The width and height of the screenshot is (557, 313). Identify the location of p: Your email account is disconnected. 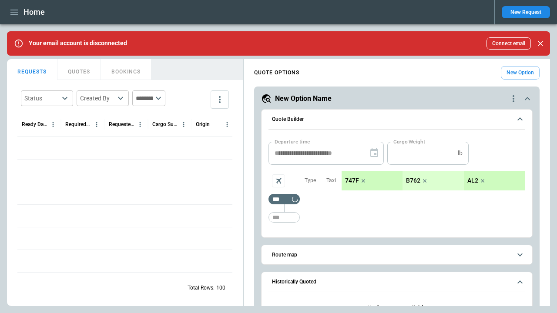
(78, 43).